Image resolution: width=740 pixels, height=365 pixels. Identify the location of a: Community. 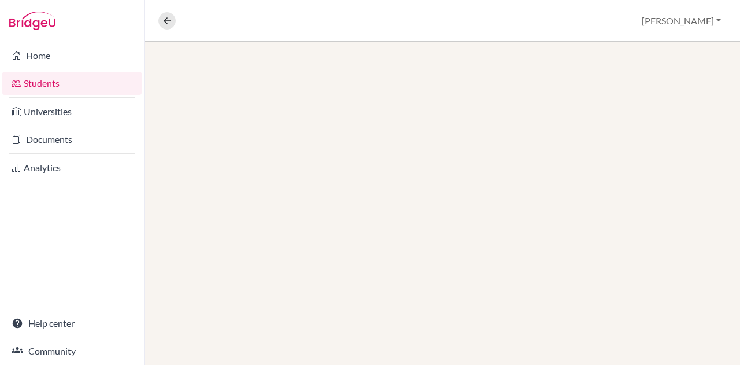
(72, 351).